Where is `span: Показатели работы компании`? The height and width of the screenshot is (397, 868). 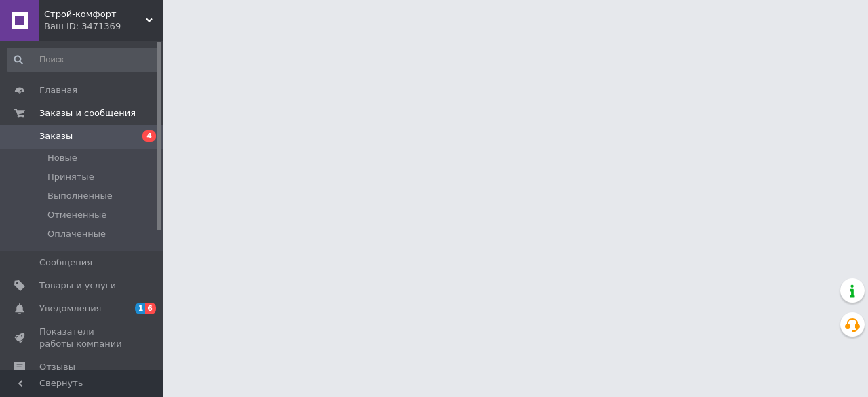 span: Показатели работы компании is located at coordinates (82, 338).